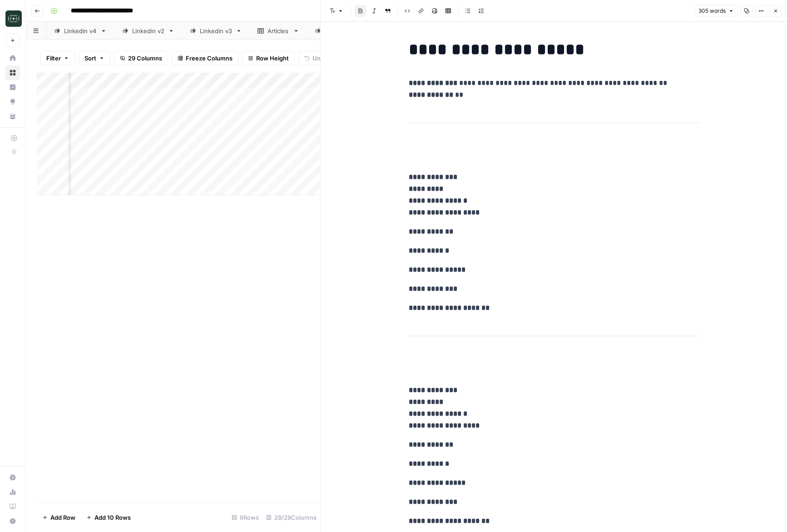  I want to click on button: Add Row, so click(58, 518).